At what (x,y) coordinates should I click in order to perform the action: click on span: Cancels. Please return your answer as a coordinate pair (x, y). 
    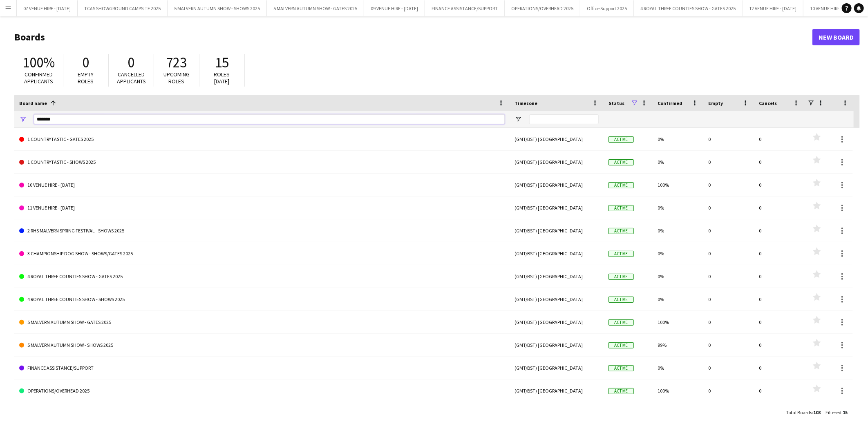
    Looking at the image, I should click on (768, 103).